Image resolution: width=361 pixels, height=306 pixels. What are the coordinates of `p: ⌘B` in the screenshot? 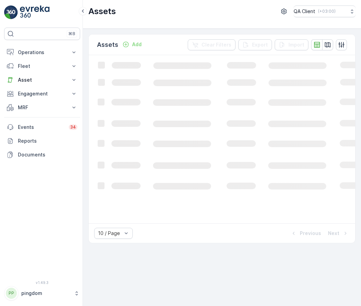 It's located at (72, 34).